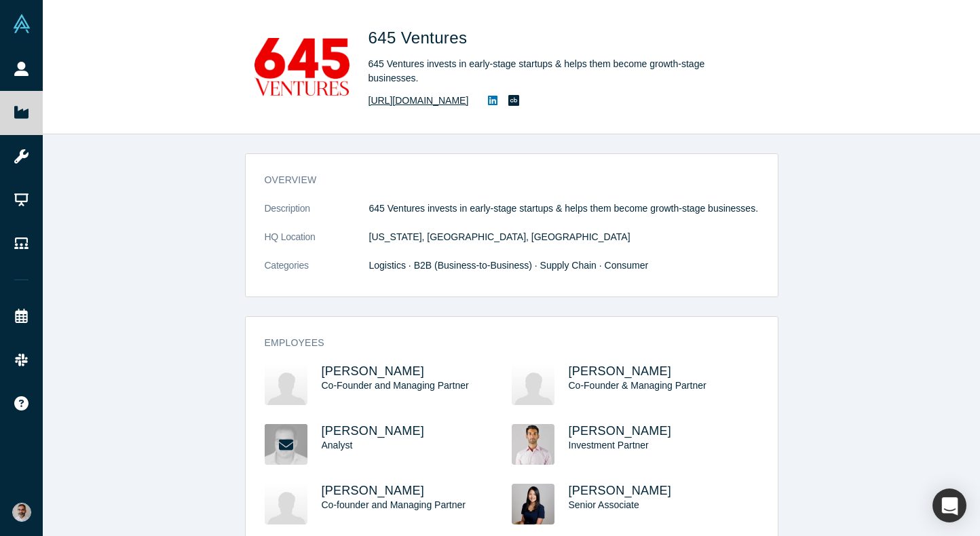 This screenshot has width=980, height=536. What do you see at coordinates (420, 37) in the screenshot?
I see `span: 645 Ventures` at bounding box center [420, 37].